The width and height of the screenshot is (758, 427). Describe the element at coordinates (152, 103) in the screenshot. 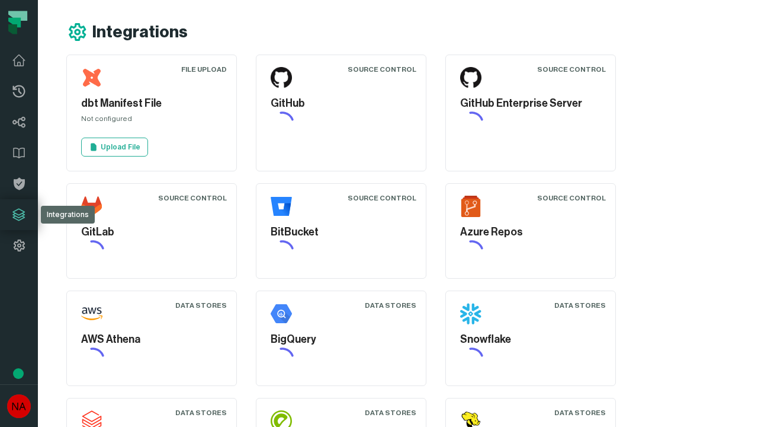

I see `h5: dbt Manifest File` at that location.